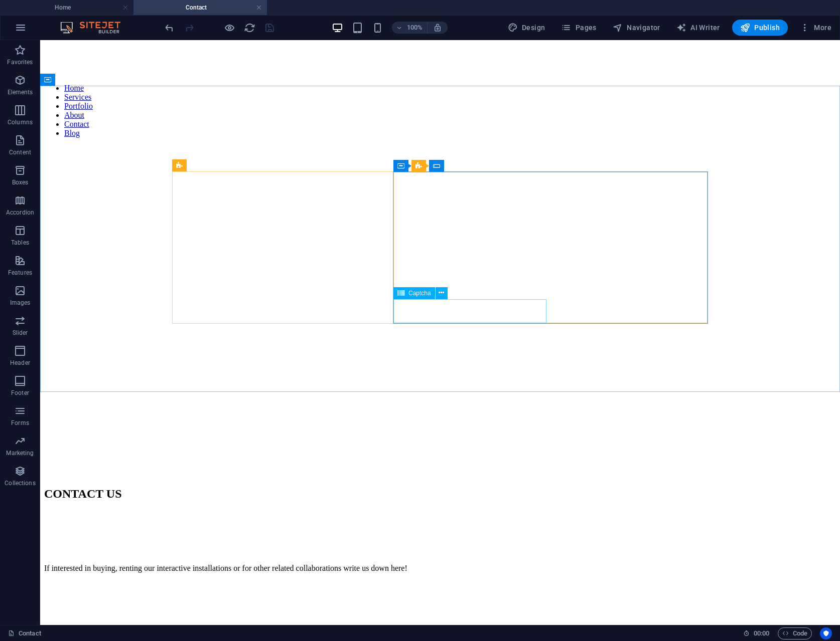  I want to click on span: Code, so click(795, 633).